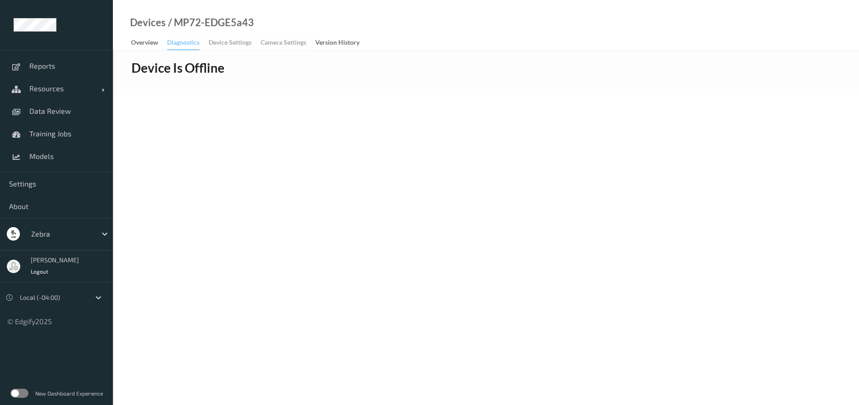  Describe the element at coordinates (148, 23) in the screenshot. I see `a: Devices` at that location.